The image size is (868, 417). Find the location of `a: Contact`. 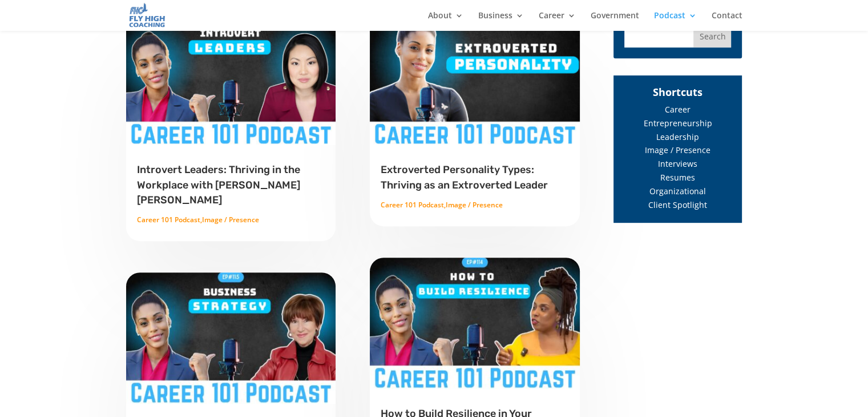

a: Contact is located at coordinates (727, 21).